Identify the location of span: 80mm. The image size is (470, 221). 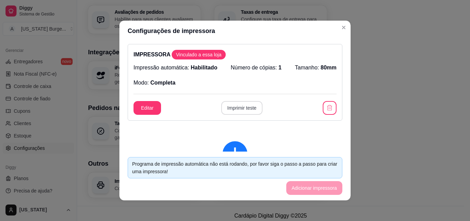
(329, 67).